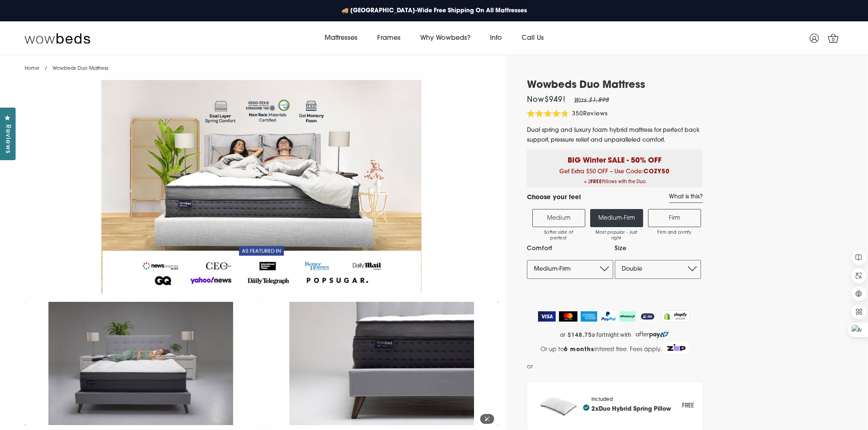 This screenshot has height=430, width=868. I want to click on img: ZipPay Logo, so click(648, 316).